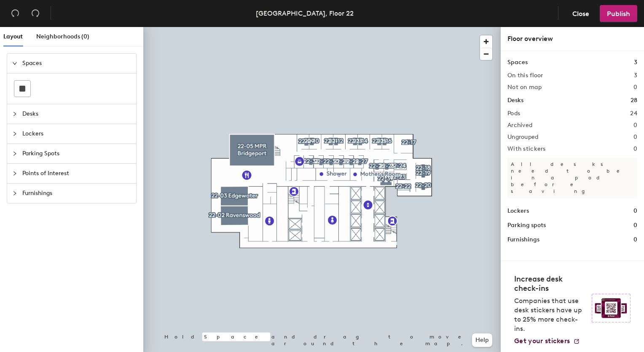 The image size is (644, 352). What do you see at coordinates (77, 134) in the screenshot?
I see `span: Lockers` at bounding box center [77, 134].